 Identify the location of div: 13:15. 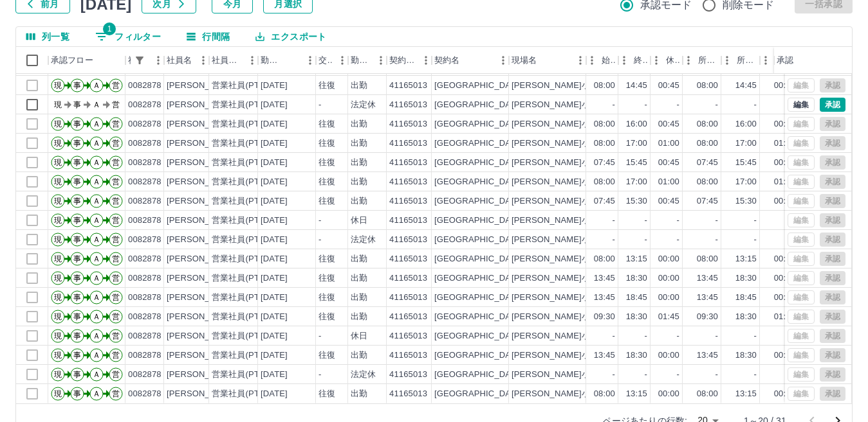
(746, 259).